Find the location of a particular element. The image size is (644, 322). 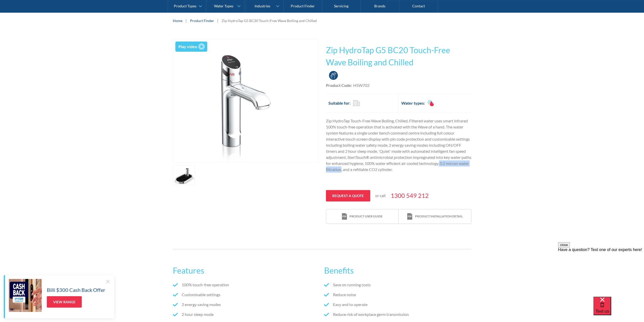

h2: Features is located at coordinates (246, 271).